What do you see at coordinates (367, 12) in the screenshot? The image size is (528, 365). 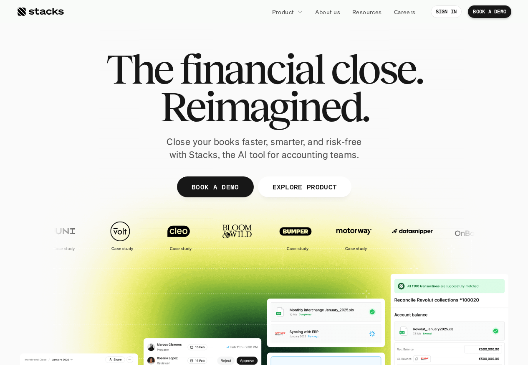 I see `p: Resources` at bounding box center [367, 12].